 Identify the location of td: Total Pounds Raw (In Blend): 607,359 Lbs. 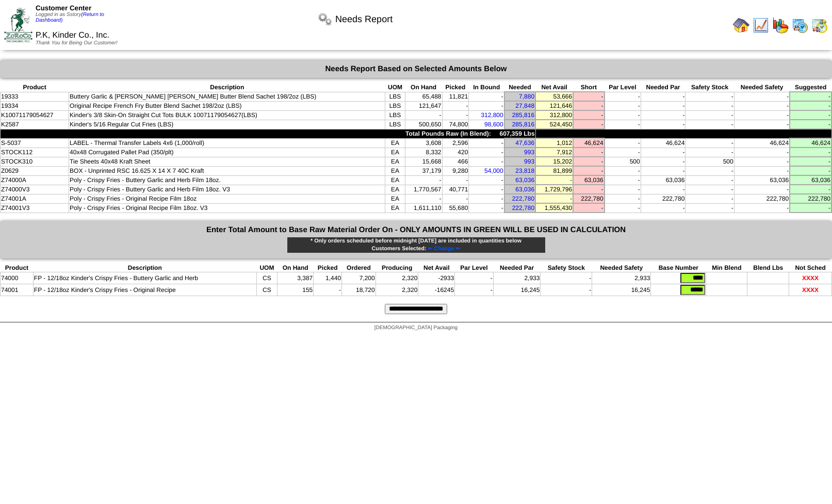
(268, 133).